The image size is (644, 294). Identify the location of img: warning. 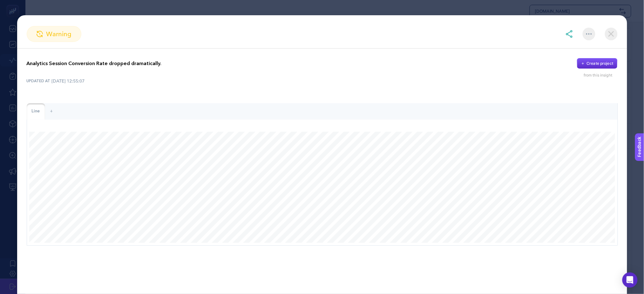
(39, 34).